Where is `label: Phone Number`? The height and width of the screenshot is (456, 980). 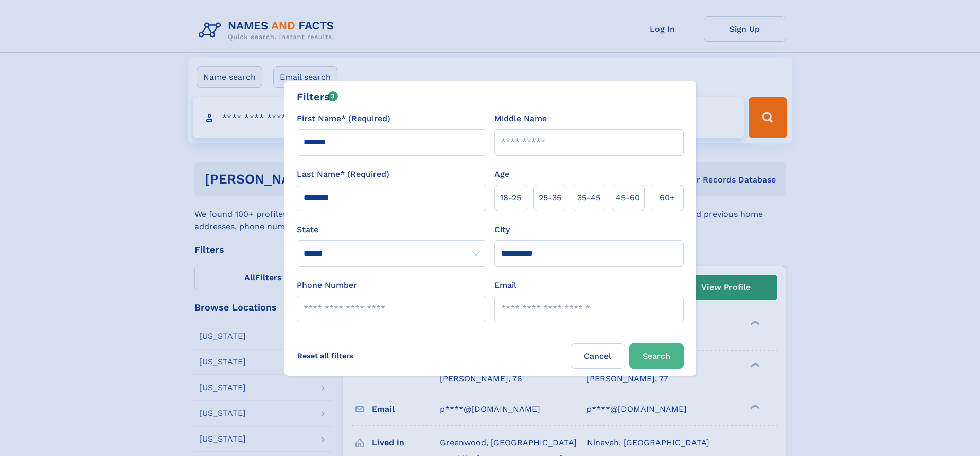
label: Phone Number is located at coordinates (326, 286).